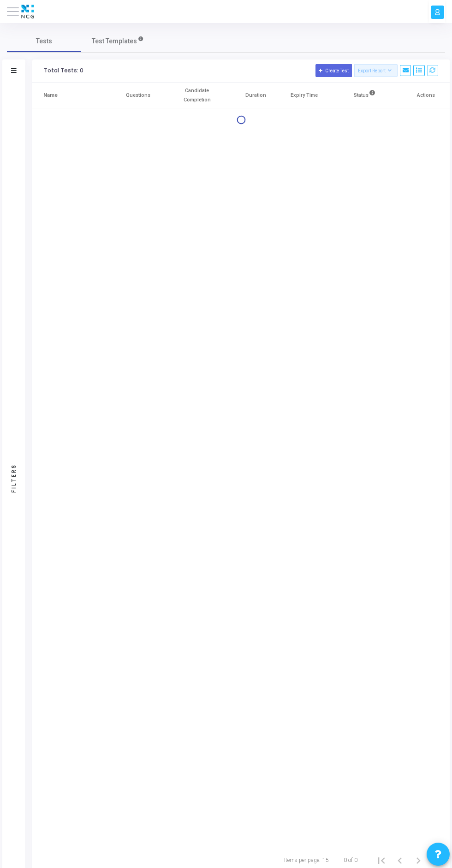  Describe the element at coordinates (14, 478) in the screenshot. I see `div: Filters` at that location.